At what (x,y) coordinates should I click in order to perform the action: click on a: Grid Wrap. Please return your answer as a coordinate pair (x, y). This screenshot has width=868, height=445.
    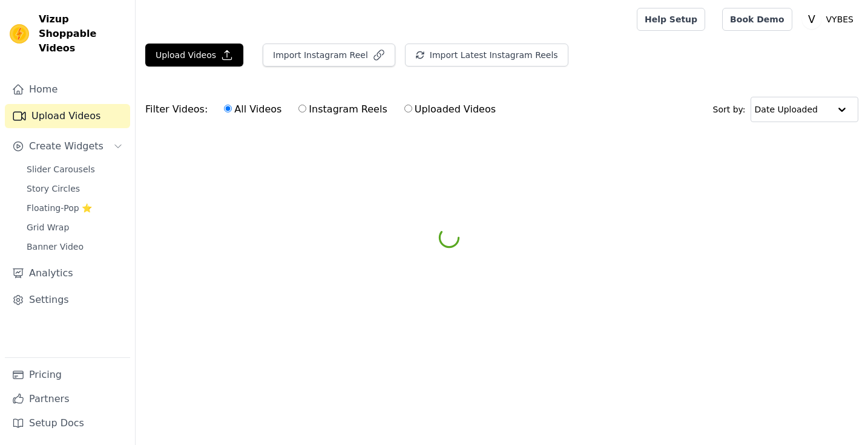
    Looking at the image, I should click on (74, 227).